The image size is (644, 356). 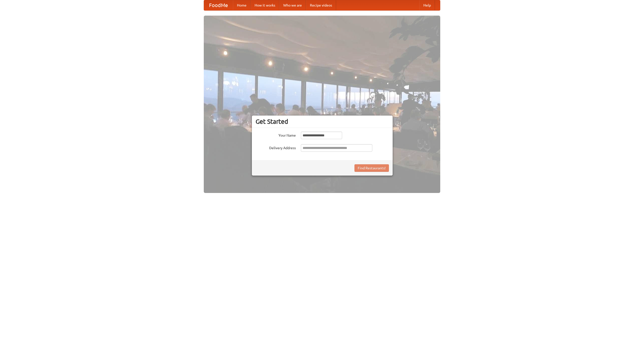 I want to click on a: FoodMe, so click(x=218, y=5).